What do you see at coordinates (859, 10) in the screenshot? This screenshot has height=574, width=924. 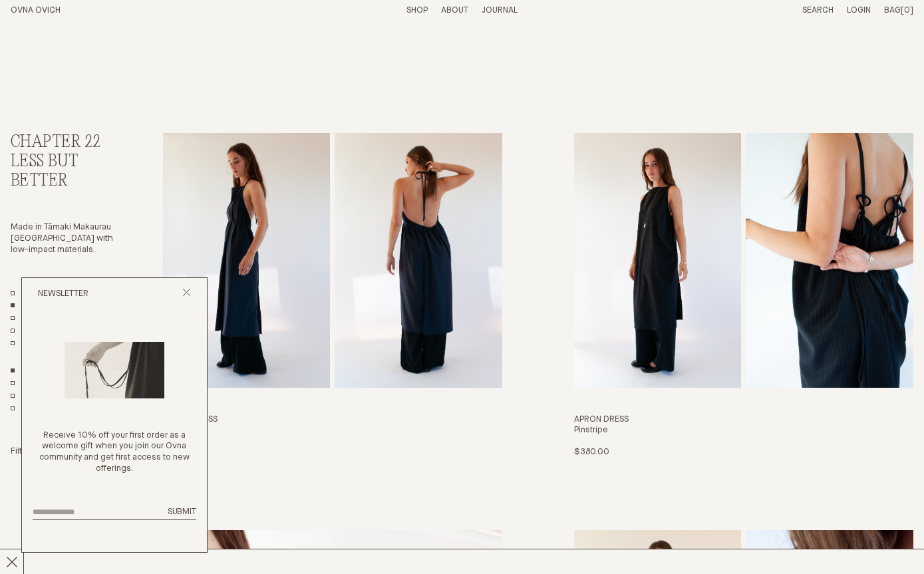 I see `a: Login` at bounding box center [859, 10].